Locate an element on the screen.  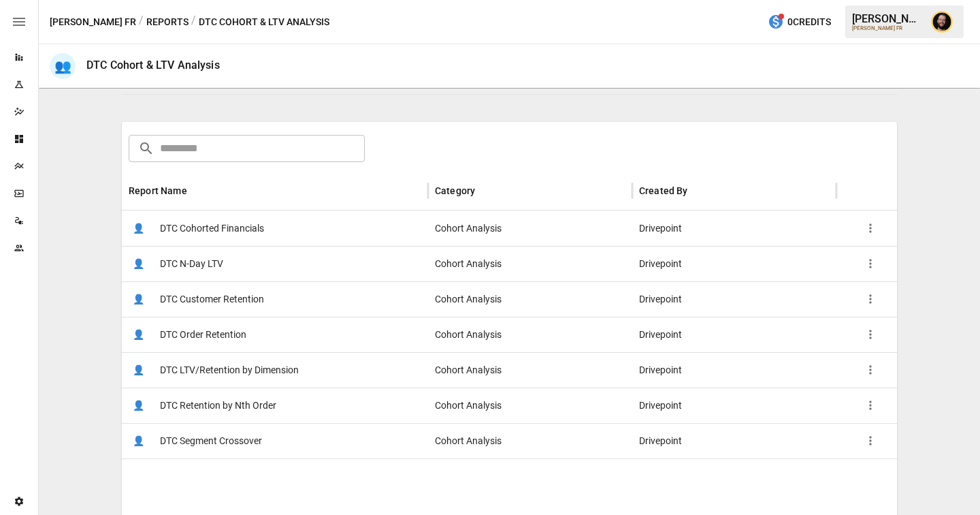
button: 0Credits is located at coordinates (799, 21).